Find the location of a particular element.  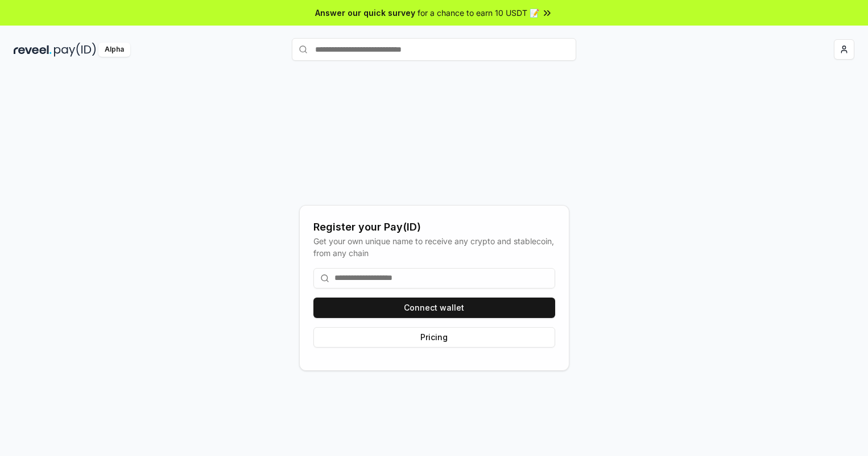

span: for a chance to earn 10 USDT 📝 is located at coordinates (478, 12).